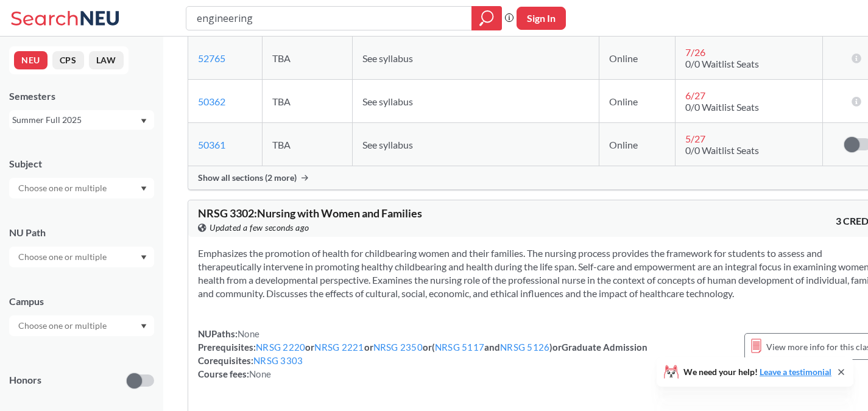 Image resolution: width=868 pixels, height=411 pixels. Describe the element at coordinates (398, 347) in the screenshot. I see `a: NRSG 2350` at that location.